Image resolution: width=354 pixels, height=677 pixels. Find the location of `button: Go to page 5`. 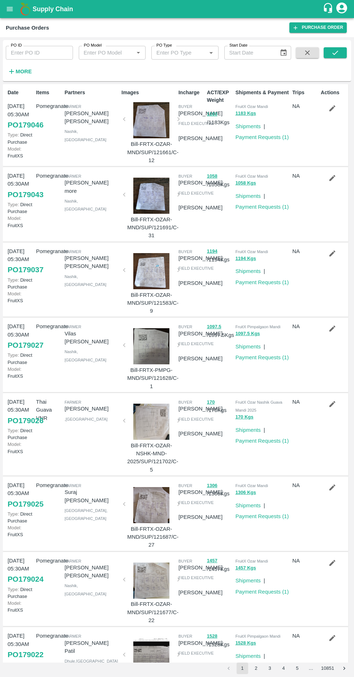

button: Go to page 5 is located at coordinates (297, 668).